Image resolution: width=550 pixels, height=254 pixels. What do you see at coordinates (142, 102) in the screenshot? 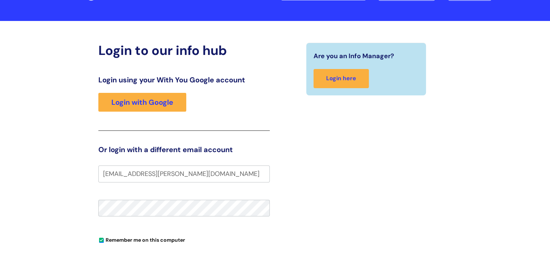
I see `a: Login with Google` at bounding box center [142, 102].